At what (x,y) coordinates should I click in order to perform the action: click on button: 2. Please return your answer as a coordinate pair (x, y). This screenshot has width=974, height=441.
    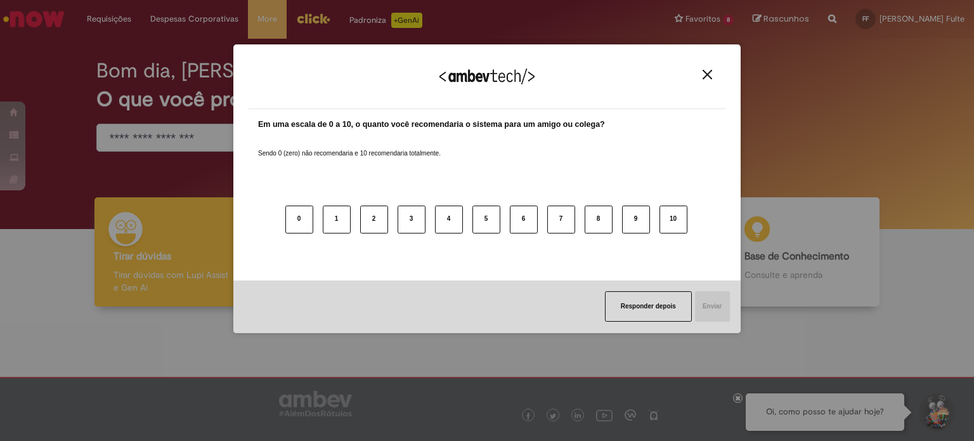
    Looking at the image, I should click on (374, 219).